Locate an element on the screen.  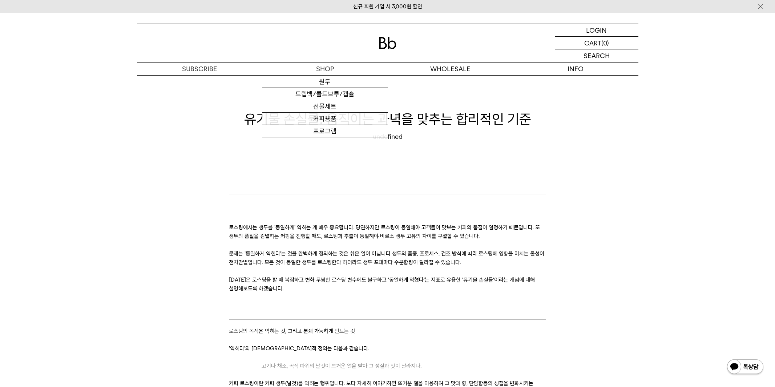
h1: 유기물 손실률: 움직이는 과녁을 맞추는 합리적인 기준 is located at coordinates (388, 119).